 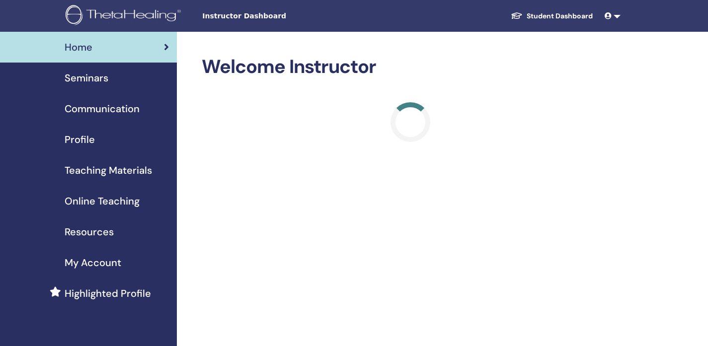 I want to click on span: Highlighted Profile, so click(x=108, y=294).